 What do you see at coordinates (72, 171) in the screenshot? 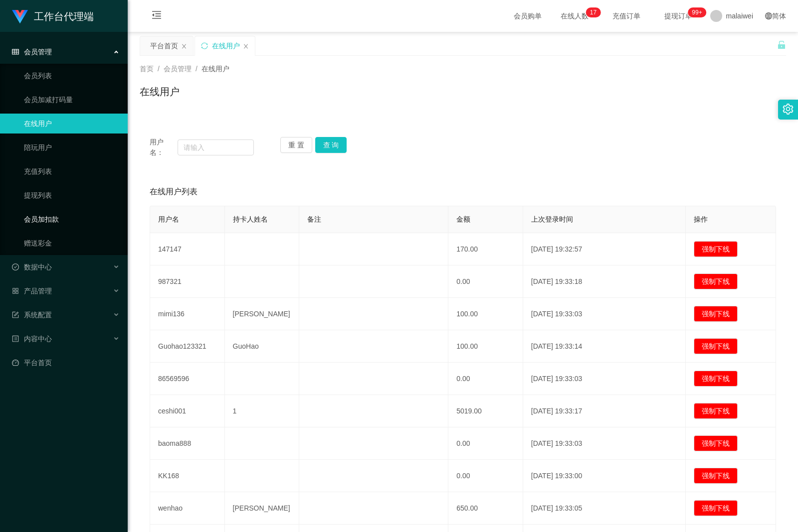
I see `a: 充值列表` at bounding box center [72, 171].